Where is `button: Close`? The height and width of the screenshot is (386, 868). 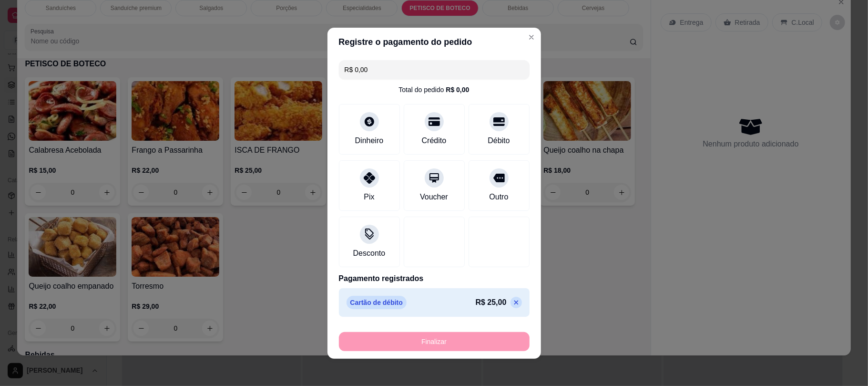 button: Close is located at coordinates (531, 37).